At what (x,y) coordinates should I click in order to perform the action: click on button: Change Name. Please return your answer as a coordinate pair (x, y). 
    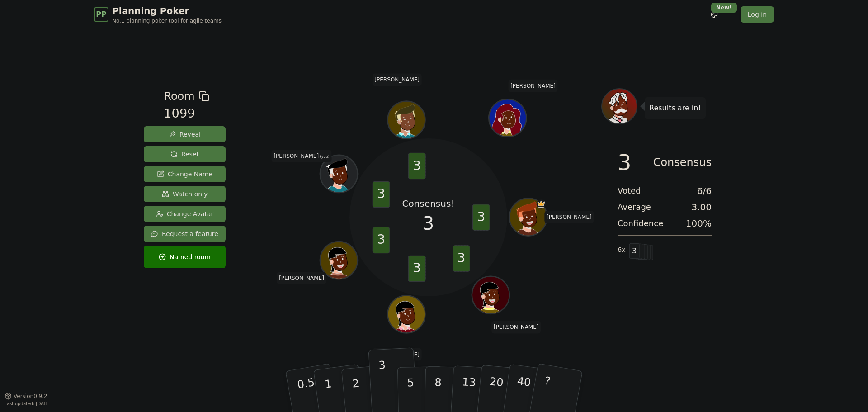
    Looking at the image, I should click on (184, 174).